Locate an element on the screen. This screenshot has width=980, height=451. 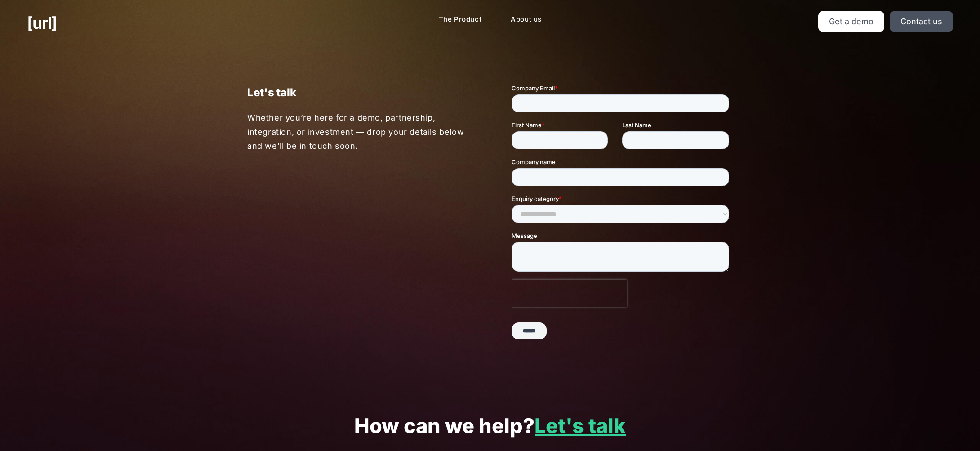
span: Last Name is located at coordinates (125, 41).